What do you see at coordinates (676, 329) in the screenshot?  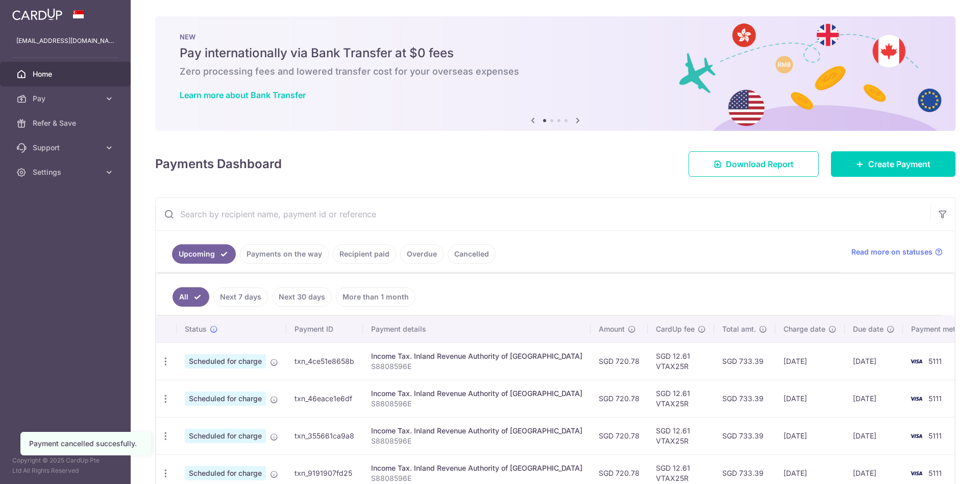 I see `span: CardUp fee` at bounding box center [676, 329].